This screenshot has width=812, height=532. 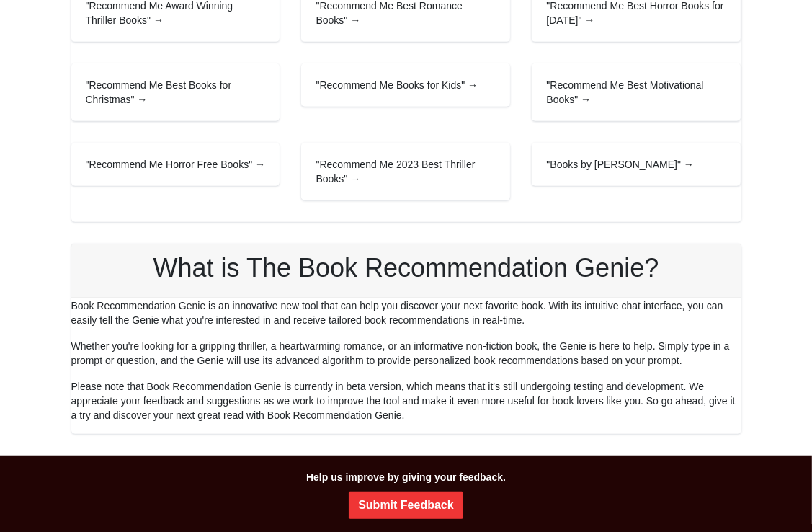 I want to click on span: Submit Feedback, so click(x=406, y=505).